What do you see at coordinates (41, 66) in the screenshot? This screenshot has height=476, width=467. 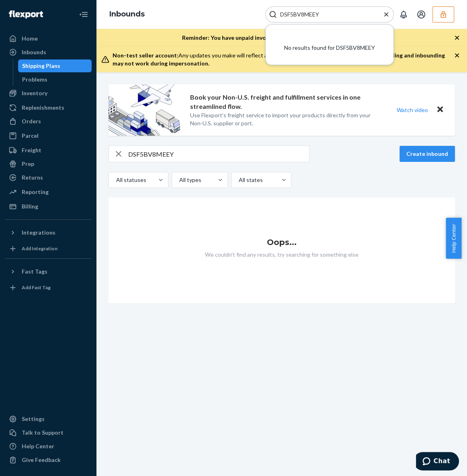 I see `div: Shipping Plans` at bounding box center [41, 66].